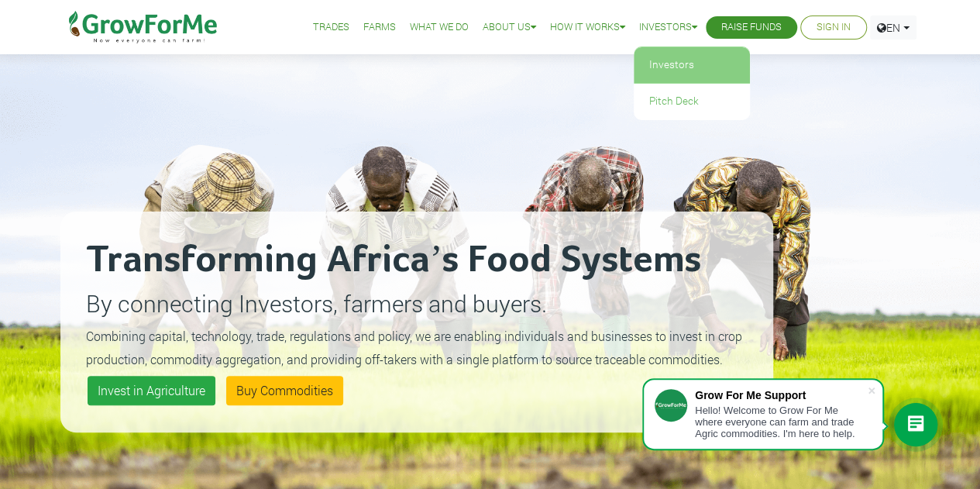 The height and width of the screenshot is (489, 980). I want to click on a: Invest in Agriculture, so click(152, 391).